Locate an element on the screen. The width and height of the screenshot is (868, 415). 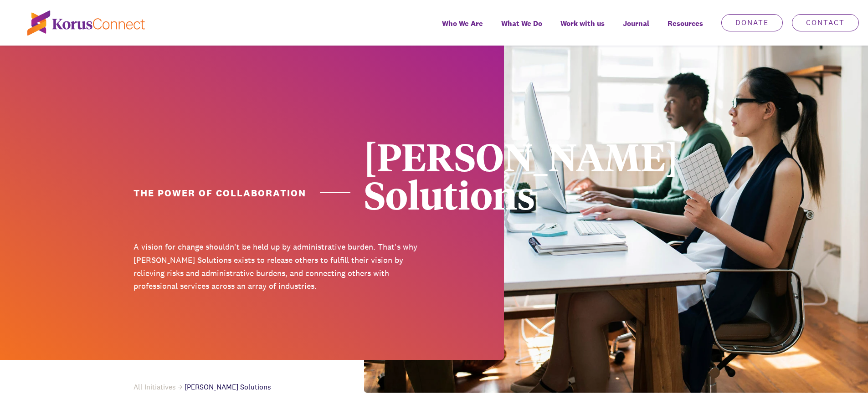
div: Resources is located at coordinates (685, 29).